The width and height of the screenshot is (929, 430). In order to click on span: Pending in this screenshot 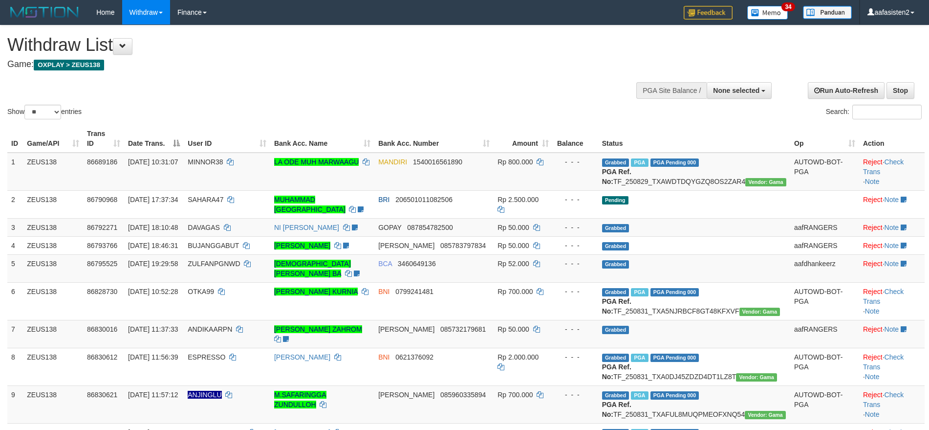, I will do `click(615, 200)`.